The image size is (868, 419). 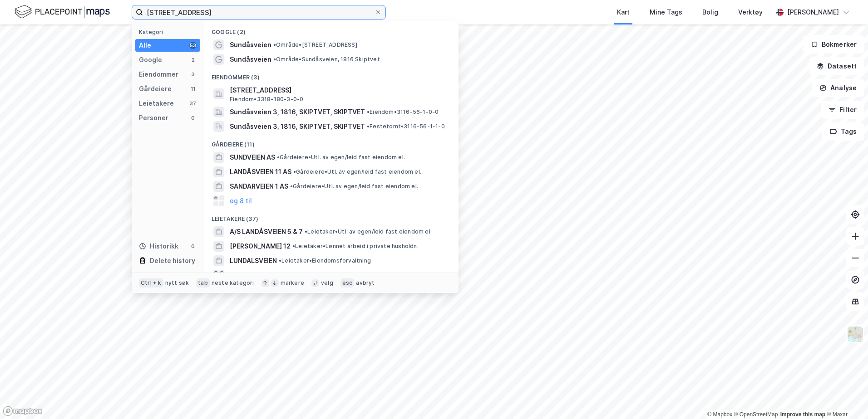 I want to click on div: Mine Tags, so click(x=666, y=12).